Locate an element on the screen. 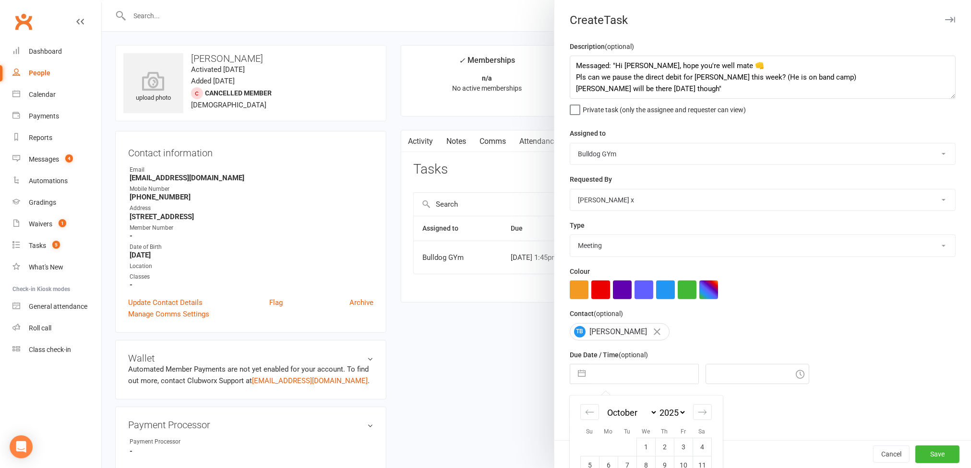  a: What's New is located at coordinates (57, 267).